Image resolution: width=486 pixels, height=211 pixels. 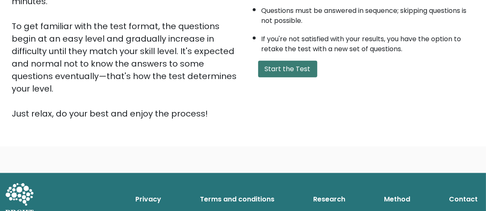 What do you see at coordinates (368, 14) in the screenshot?
I see `li: Questions must be answered in sequence; skipping questions is not possible.` at bounding box center [368, 14].